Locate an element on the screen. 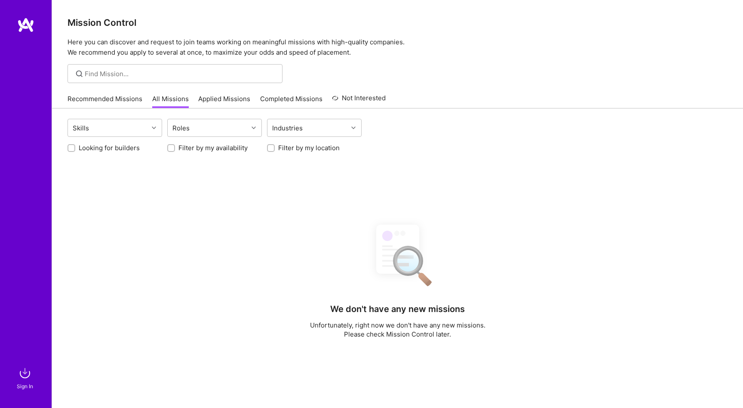  a: Not Interested is located at coordinates (359, 101).